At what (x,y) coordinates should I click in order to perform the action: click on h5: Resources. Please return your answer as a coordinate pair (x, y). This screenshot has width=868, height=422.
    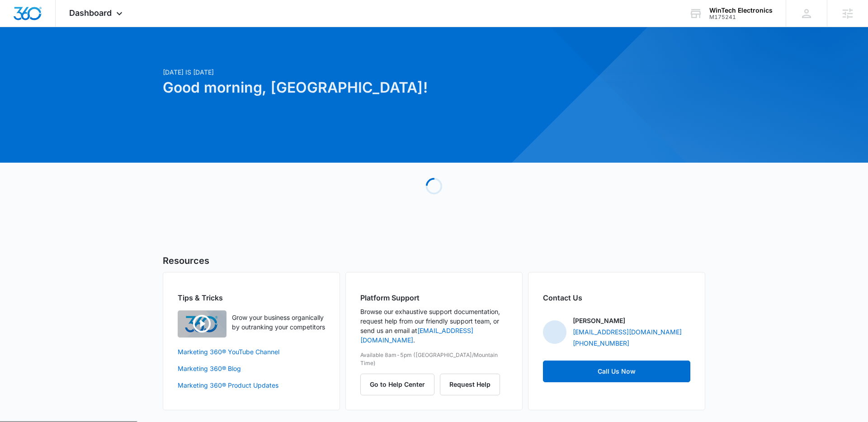
    Looking at the image, I should click on (434, 260).